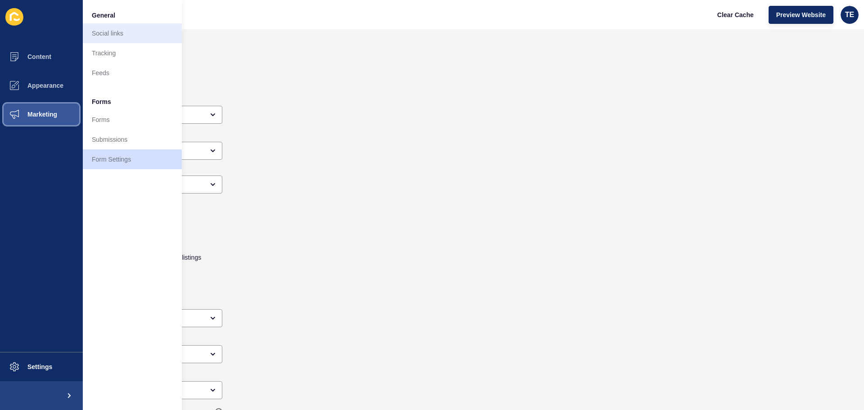  Describe the element at coordinates (103, 15) in the screenshot. I see `span: General` at that location.